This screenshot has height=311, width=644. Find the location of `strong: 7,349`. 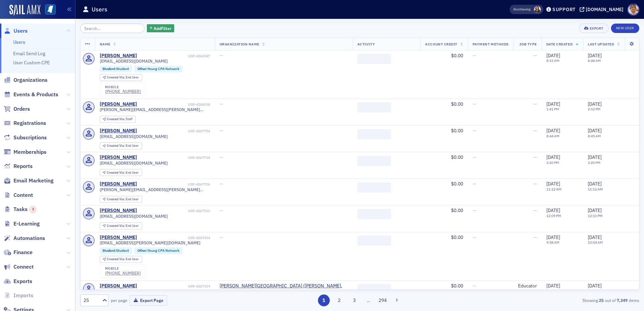

strong: 7,349 is located at coordinates (622, 300).